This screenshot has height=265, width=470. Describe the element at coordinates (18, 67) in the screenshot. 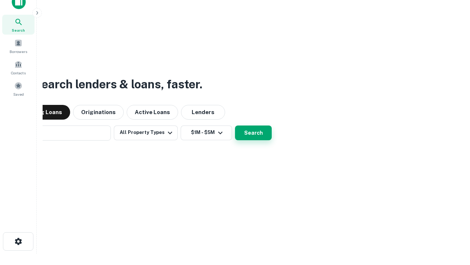

I see `a: Contacts` at that location.